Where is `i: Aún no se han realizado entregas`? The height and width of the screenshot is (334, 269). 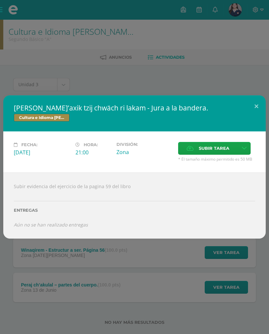
i: Aún no se han realizado entregas is located at coordinates (51, 224).